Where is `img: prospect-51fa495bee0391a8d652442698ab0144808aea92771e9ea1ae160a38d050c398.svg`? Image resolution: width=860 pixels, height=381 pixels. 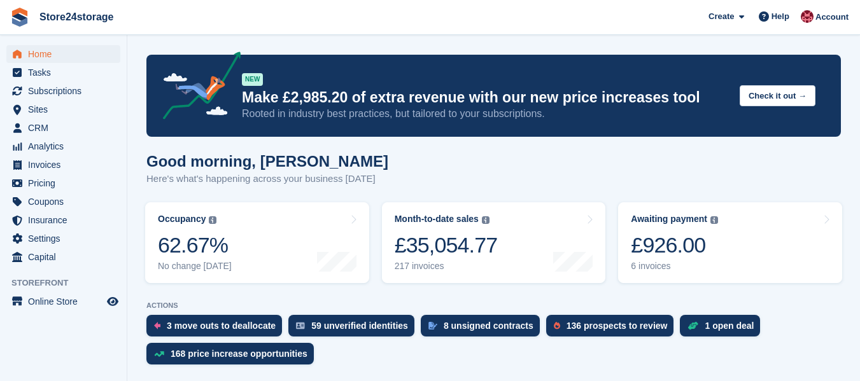
img: prospect-51fa495bee0391a8d652442698ab0144808aea92771e9ea1ae160a38d050c398.svg is located at coordinates (557, 326).